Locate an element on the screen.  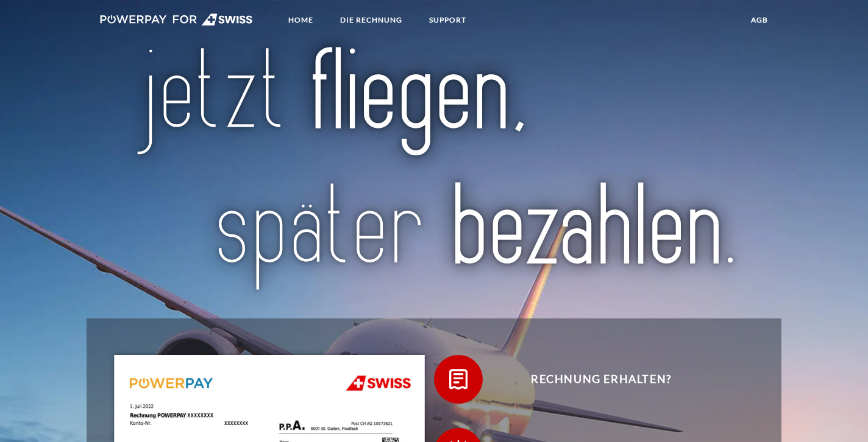
img: qb_bill.svg is located at coordinates (459, 379).